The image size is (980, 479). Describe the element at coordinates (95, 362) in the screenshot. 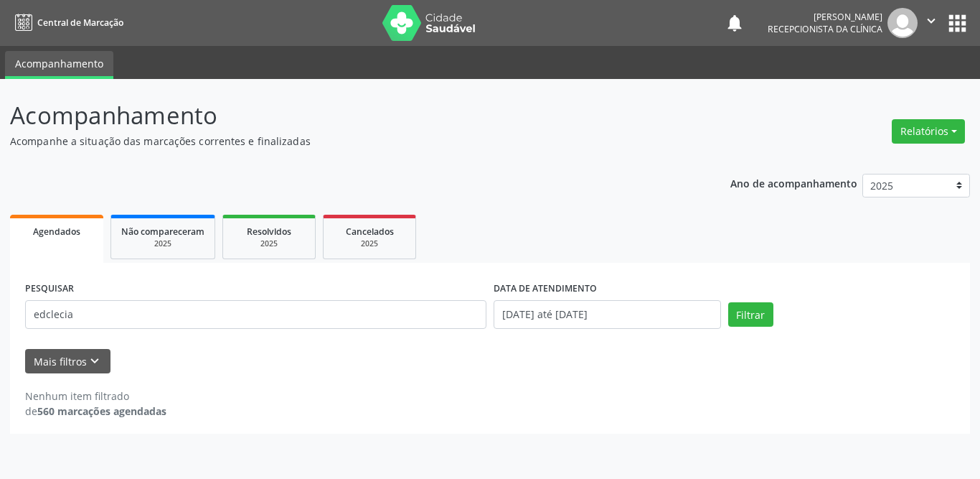

I see `i: keyboard_arrow_down` at that location.